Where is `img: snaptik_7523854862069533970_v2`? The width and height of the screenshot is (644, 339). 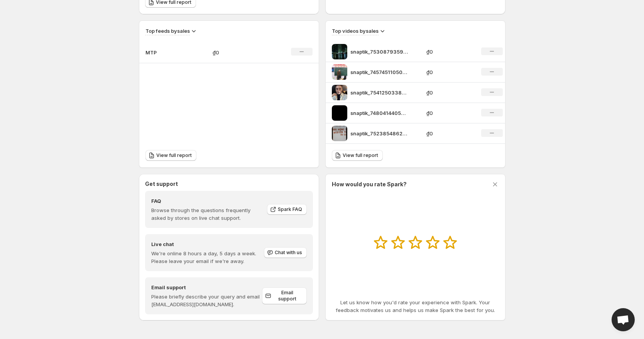 img: snaptik_7523854862069533970_v2 is located at coordinates (340, 134).